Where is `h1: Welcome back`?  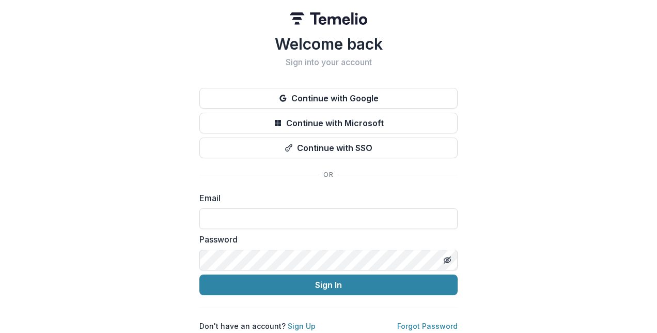
h1: Welcome back is located at coordinates (328, 44).